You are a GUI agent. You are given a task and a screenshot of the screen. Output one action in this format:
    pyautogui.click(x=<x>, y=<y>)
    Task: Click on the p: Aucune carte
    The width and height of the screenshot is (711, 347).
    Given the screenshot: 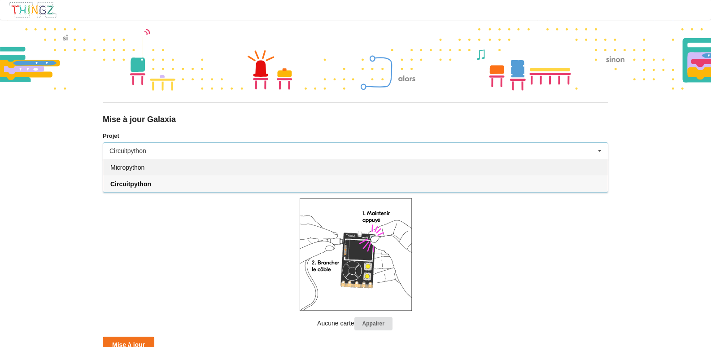 What is the action you would take?
    pyautogui.click(x=355, y=323)
    